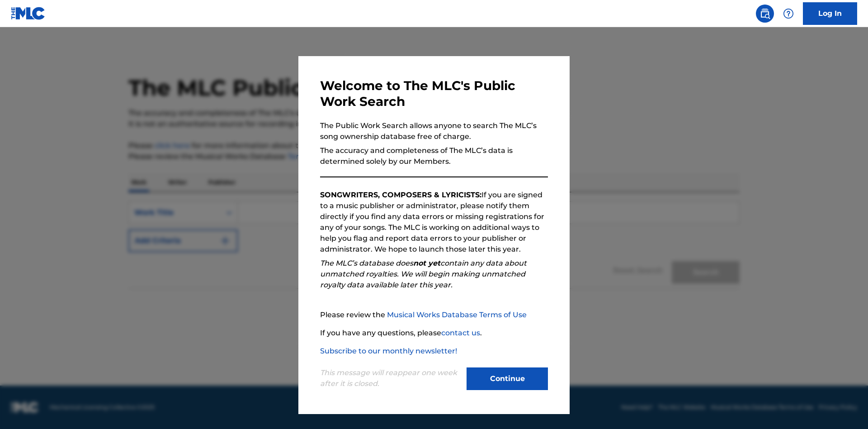 The height and width of the screenshot is (429, 868). Describe the element at coordinates (789, 14) in the screenshot. I see `div: Help` at that location.